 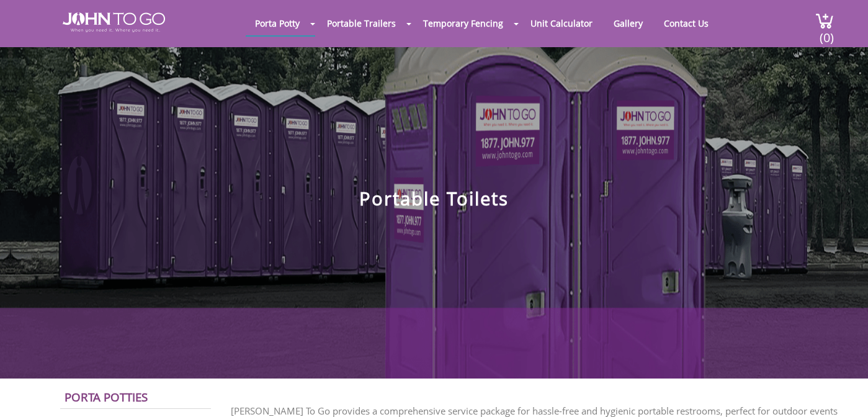 I want to click on a: Unit Calculator, so click(x=562, y=23).